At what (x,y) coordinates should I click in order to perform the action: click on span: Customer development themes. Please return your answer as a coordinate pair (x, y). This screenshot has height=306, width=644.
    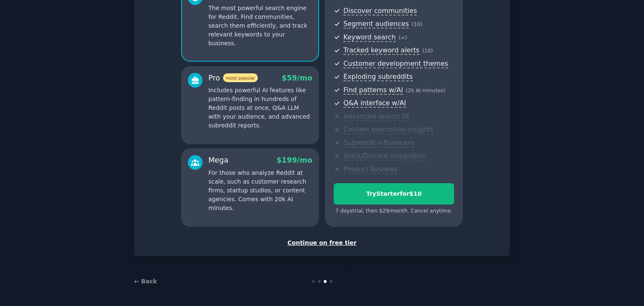
    Looking at the image, I should click on (396, 64).